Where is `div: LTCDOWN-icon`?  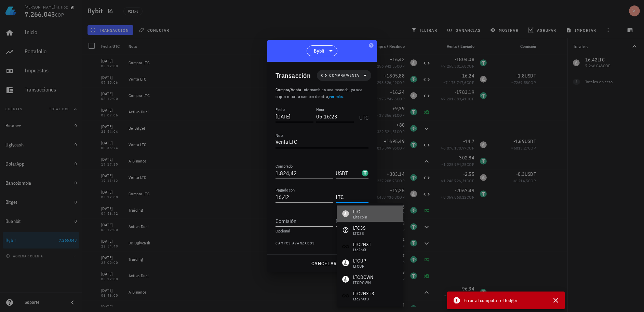 div: LTCDOWN-icon is located at coordinates (345, 279).